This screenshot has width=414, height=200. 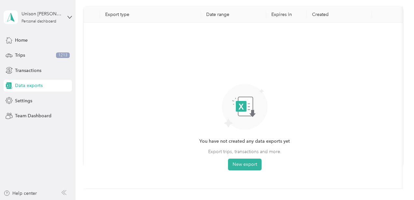 I want to click on th: Export type, so click(x=151, y=15).